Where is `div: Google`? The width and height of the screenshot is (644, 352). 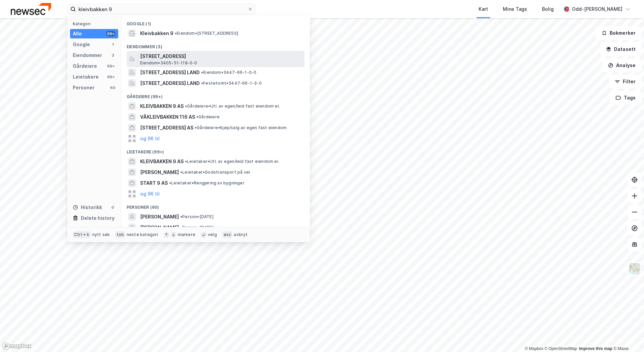
div: Google is located at coordinates (81, 45).